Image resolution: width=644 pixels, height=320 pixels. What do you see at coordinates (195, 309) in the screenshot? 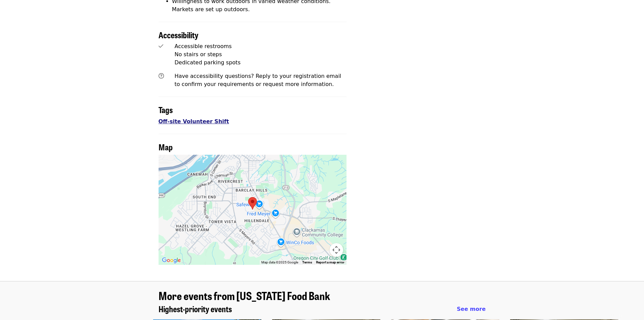
I see `span: Highest-priority events` at bounding box center [195, 309].